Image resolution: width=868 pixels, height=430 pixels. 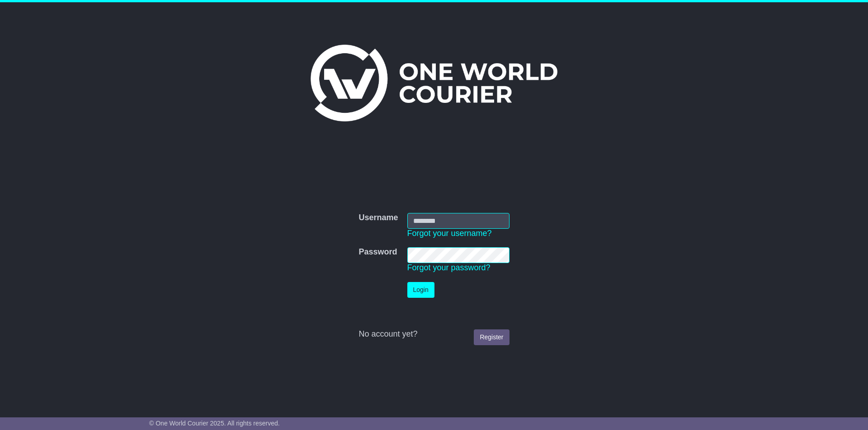 What do you see at coordinates (449, 233) in the screenshot?
I see `a: Forgot your username?` at bounding box center [449, 233].